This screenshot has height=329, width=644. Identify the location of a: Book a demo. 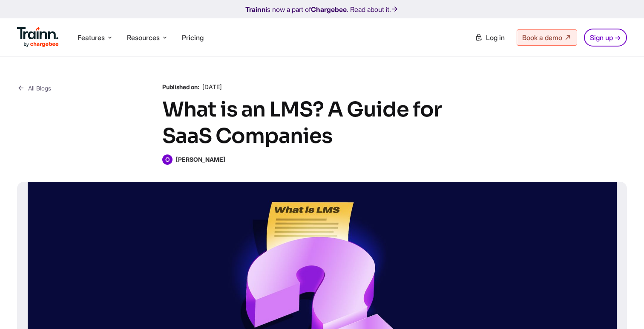
(547, 37).